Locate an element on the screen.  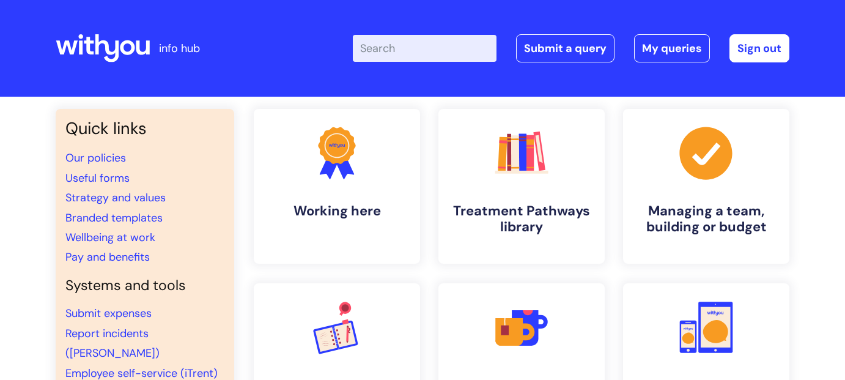
a: Sign out is located at coordinates (759, 48).